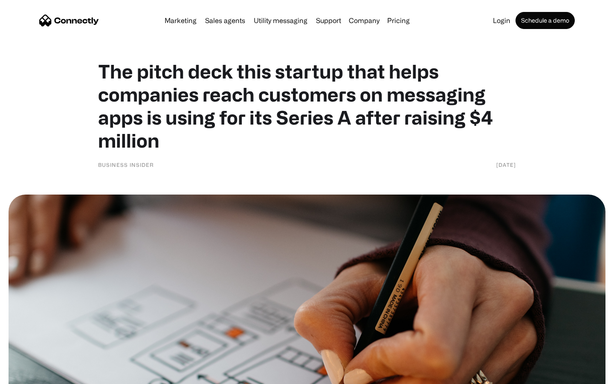 The width and height of the screenshot is (614, 384). What do you see at coordinates (34, 375) in the screenshot?
I see `ul: Language list` at bounding box center [34, 375].